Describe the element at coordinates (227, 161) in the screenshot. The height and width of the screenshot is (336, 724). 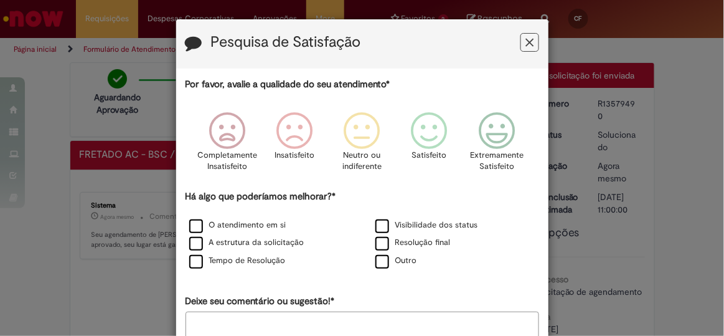
I see `p: Completamente Insatisfeito` at that location.